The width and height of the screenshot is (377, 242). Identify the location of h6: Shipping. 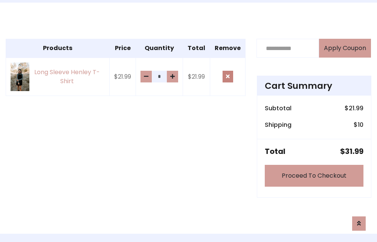
(278, 125).